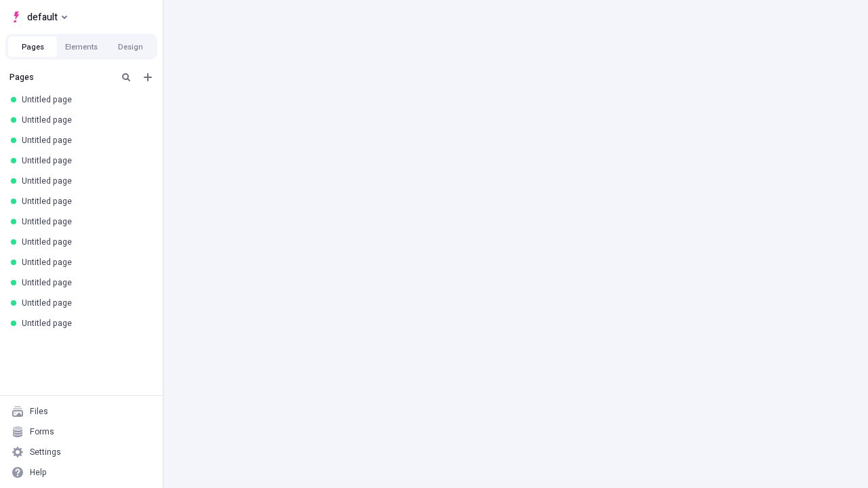  I want to click on button: Elements, so click(81, 47).